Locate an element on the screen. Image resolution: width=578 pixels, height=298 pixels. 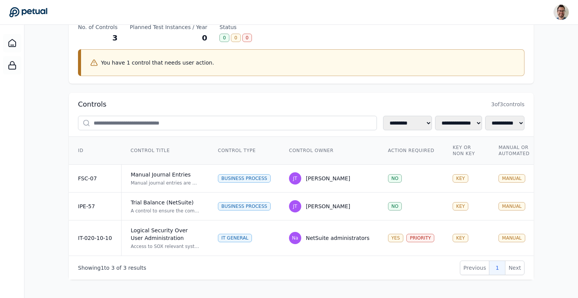
div: PRIORITY is located at coordinates (420, 238).